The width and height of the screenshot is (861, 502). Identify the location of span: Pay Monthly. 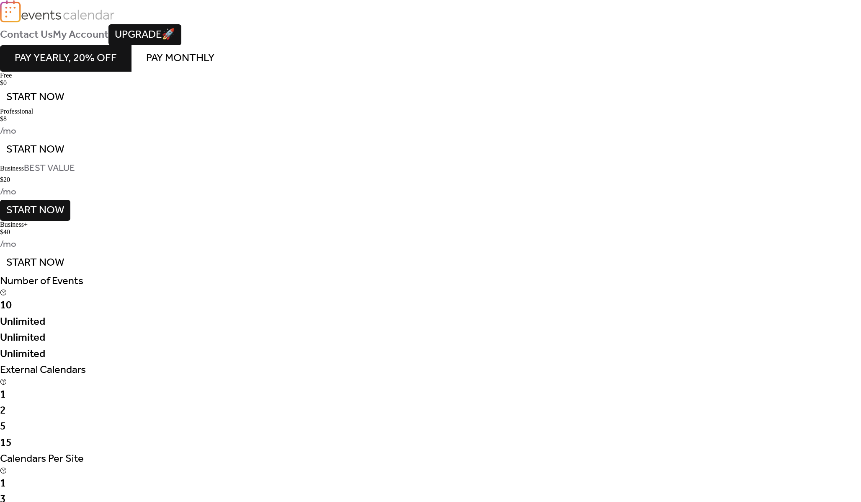
(180, 59).